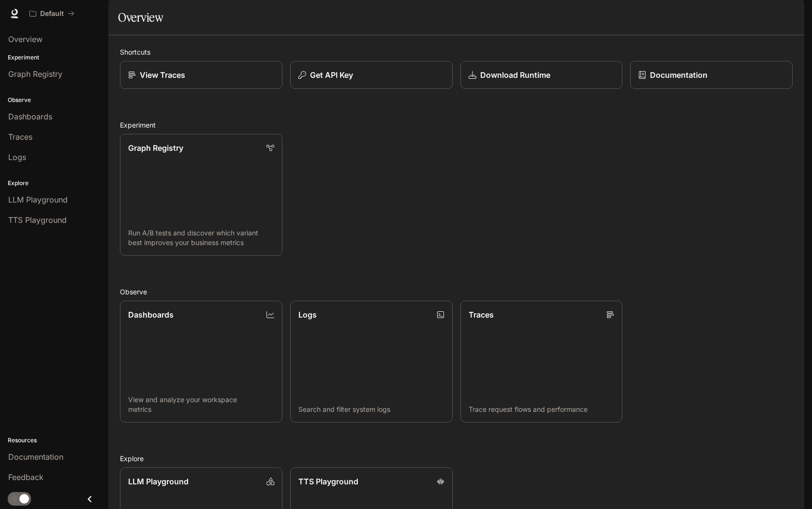  Describe the element at coordinates (140, 17) in the screenshot. I see `h1: Overview` at that location.